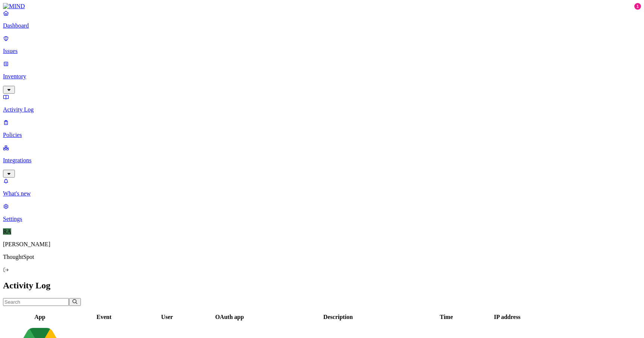 This screenshot has width=644, height=338. What do you see at coordinates (322, 135) in the screenshot?
I see `p: Policies` at bounding box center [322, 135].